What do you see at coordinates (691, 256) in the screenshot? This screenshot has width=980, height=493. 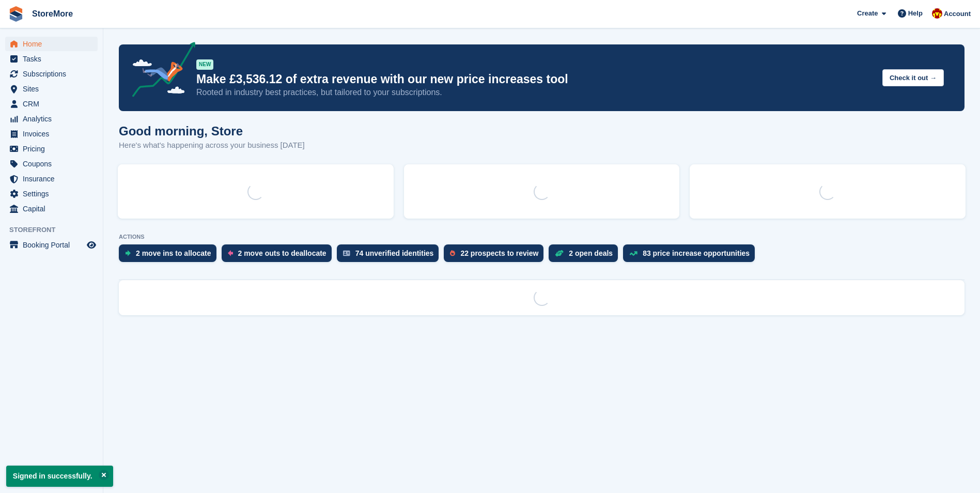 I see `a: 83 price increase opportunities` at bounding box center [691, 256].